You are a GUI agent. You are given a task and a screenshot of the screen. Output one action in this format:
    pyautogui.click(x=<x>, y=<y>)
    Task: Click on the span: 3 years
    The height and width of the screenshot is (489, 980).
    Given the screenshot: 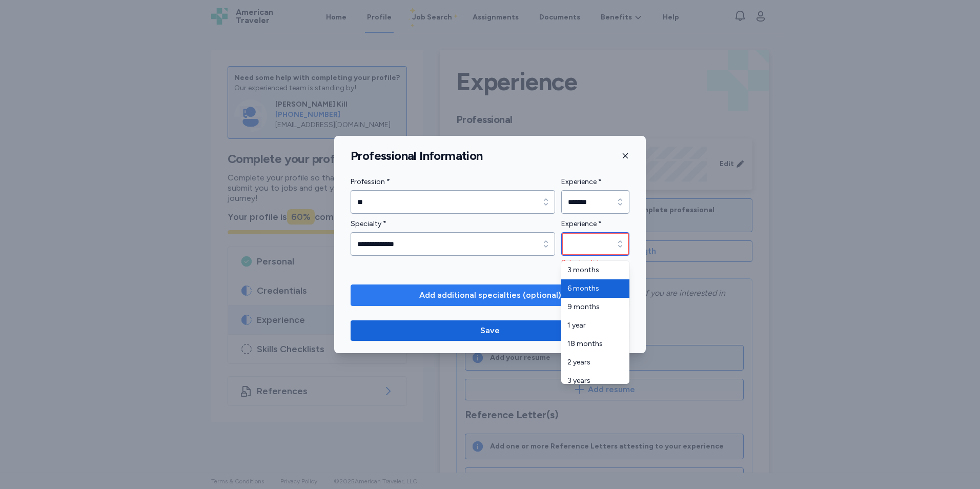 What is the action you would take?
    pyautogui.click(x=589, y=381)
    